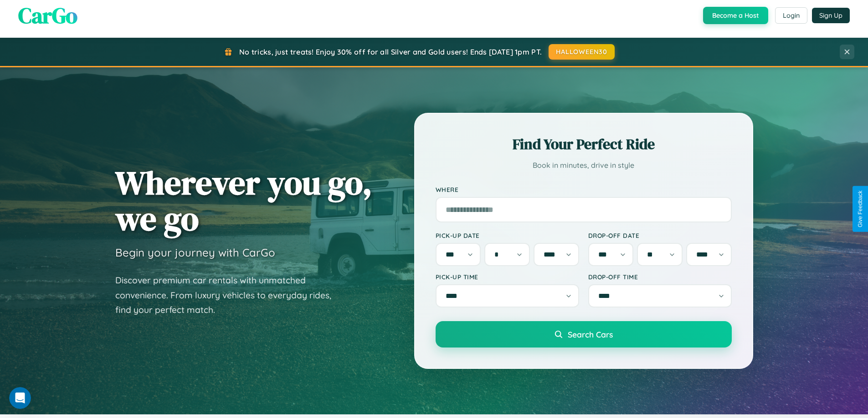 This screenshot has width=868, height=418. What do you see at coordinates (244, 200) in the screenshot?
I see `h1: Wherever you go, we go` at bounding box center [244, 200].